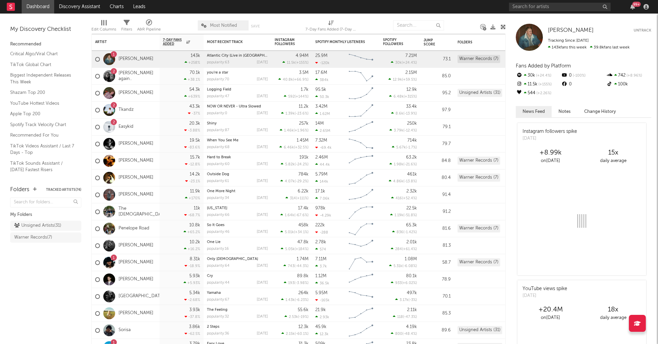 The width and height of the screenshot is (658, 344). Describe the element at coordinates (195, 157) in the screenshot. I see `div: 15.7k` at that location.